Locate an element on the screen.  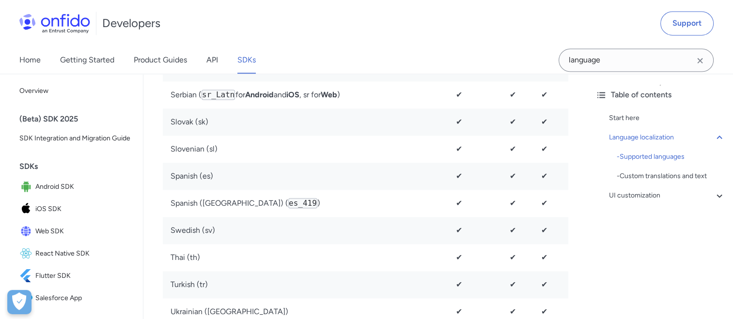
a: IconiOS SDKiOS SDK is located at coordinates (75, 209).